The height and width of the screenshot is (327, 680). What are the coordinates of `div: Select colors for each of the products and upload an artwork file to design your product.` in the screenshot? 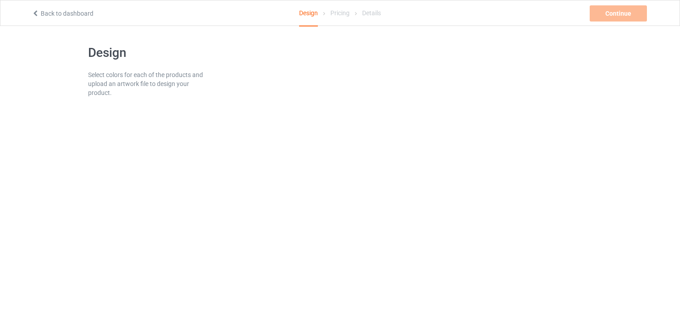 It's located at (146, 84).